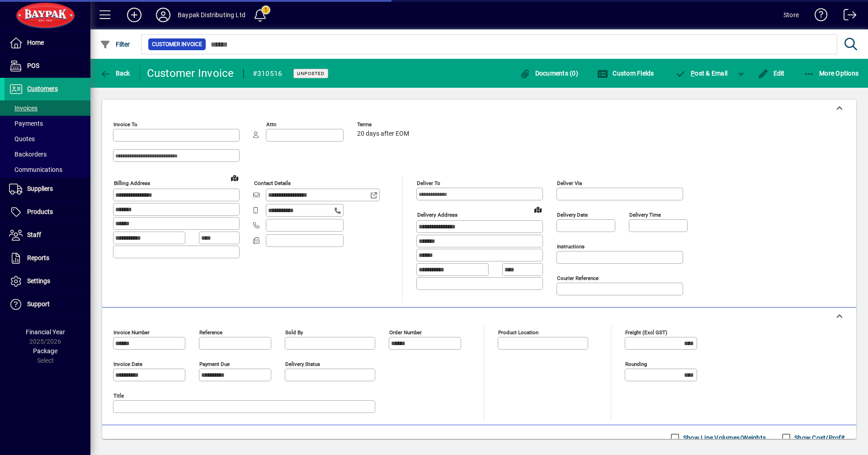  Describe the element at coordinates (115, 44) in the screenshot. I see `span: Filter` at that location.